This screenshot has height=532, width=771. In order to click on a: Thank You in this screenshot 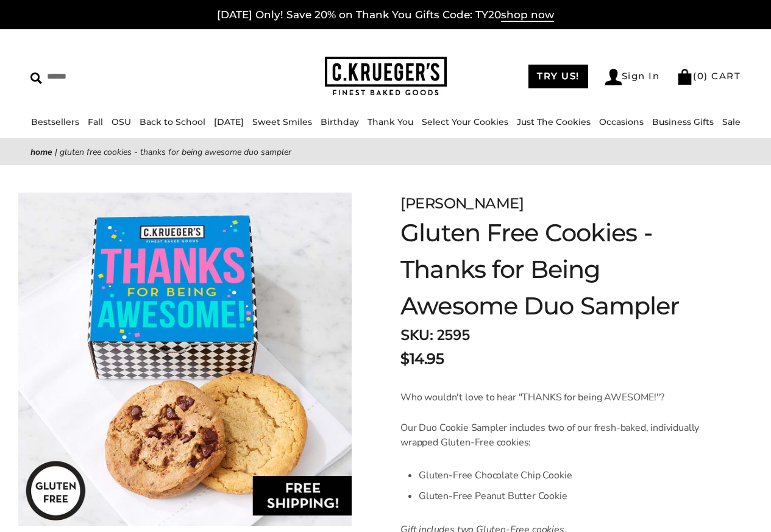, I will do `click(390, 122)`.